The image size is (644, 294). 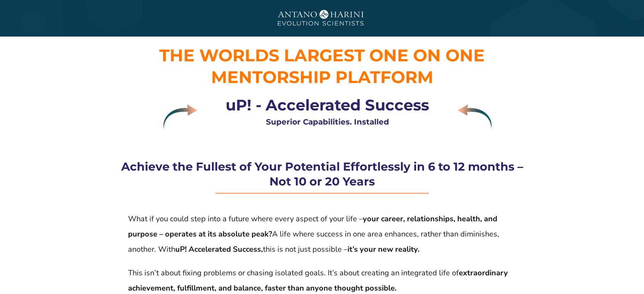 What do you see at coordinates (322, 234) in the screenshot?
I see `p: What if you could step into a future where every aspect of your life – A life where success in on...` at bounding box center [322, 234].